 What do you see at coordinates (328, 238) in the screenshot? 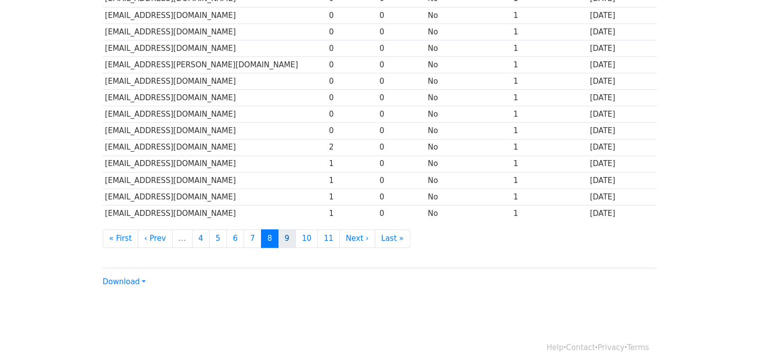
I see `a: 11` at bounding box center [328, 238].